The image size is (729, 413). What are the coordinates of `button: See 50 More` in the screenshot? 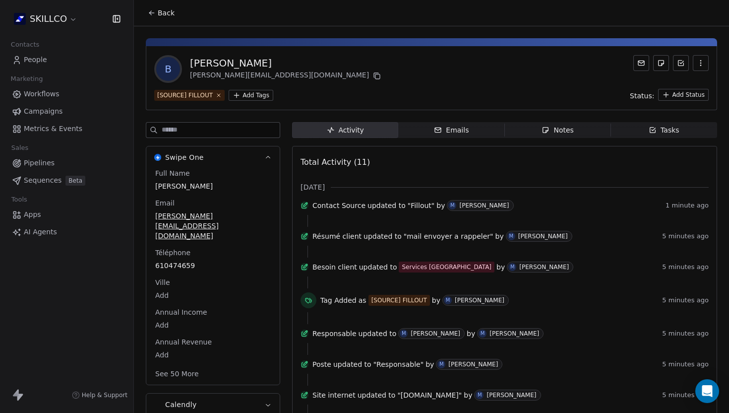 It's located at (177, 374).